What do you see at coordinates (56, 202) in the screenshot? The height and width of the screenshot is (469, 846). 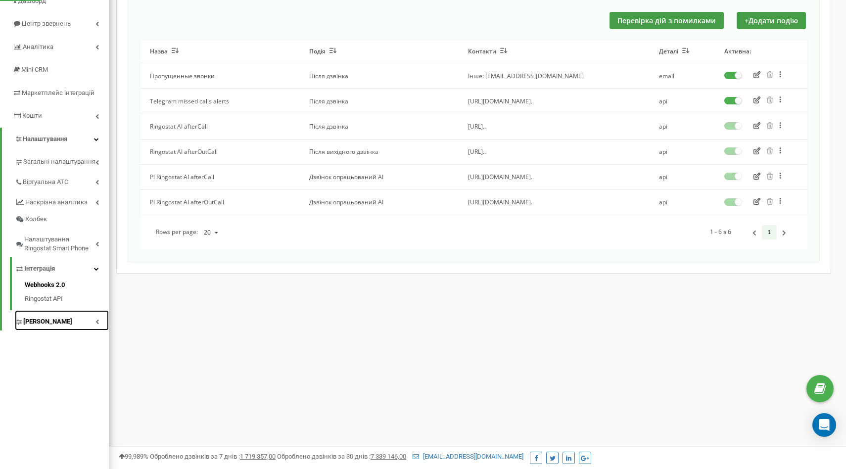 I see `span: Наскрізна аналітика` at bounding box center [56, 202].